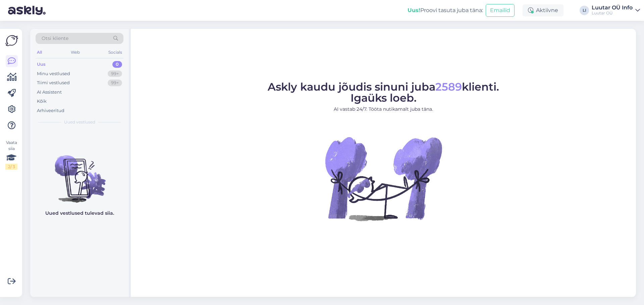  Describe the element at coordinates (445, 11) in the screenshot. I see `div: Proovi tasuta juba täna:` at that location.